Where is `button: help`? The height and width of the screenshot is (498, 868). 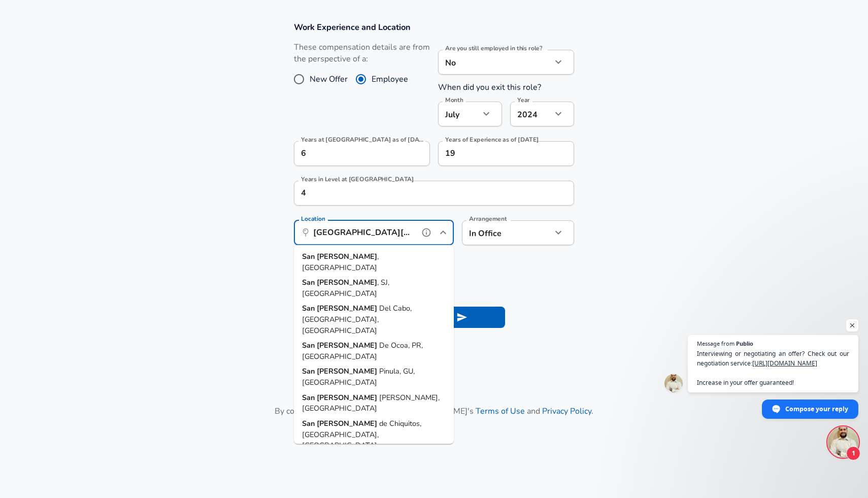
button: help is located at coordinates (426, 232).